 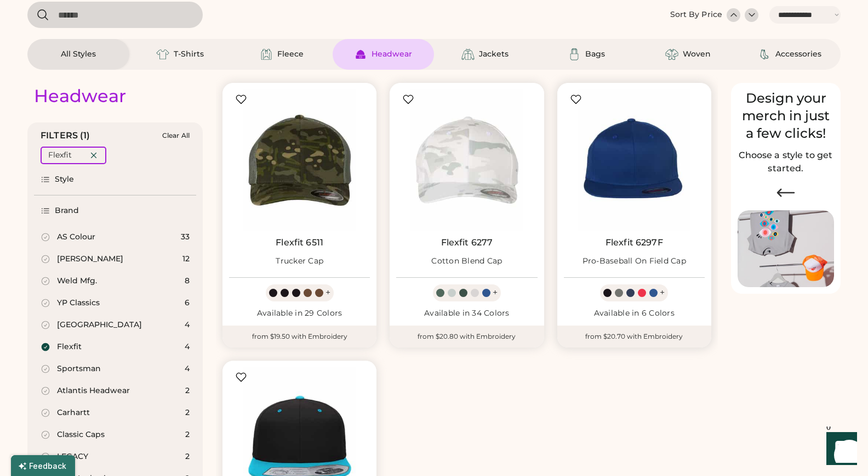 What do you see at coordinates (596, 54) in the screenshot?
I see `div: Bags` at bounding box center [596, 54].